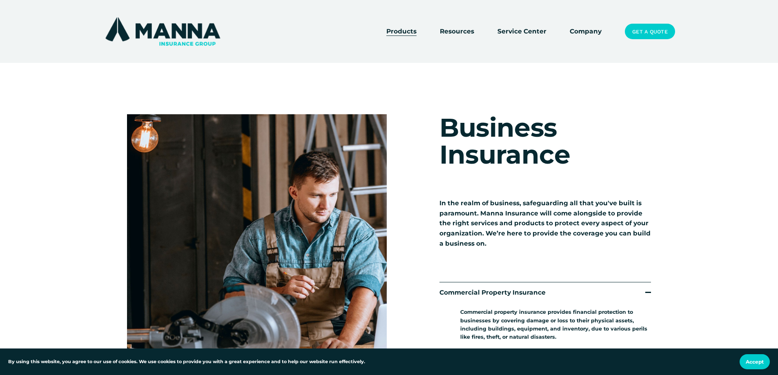 The width and height of the screenshot is (778, 375). I want to click on a: Company, so click(585, 31).